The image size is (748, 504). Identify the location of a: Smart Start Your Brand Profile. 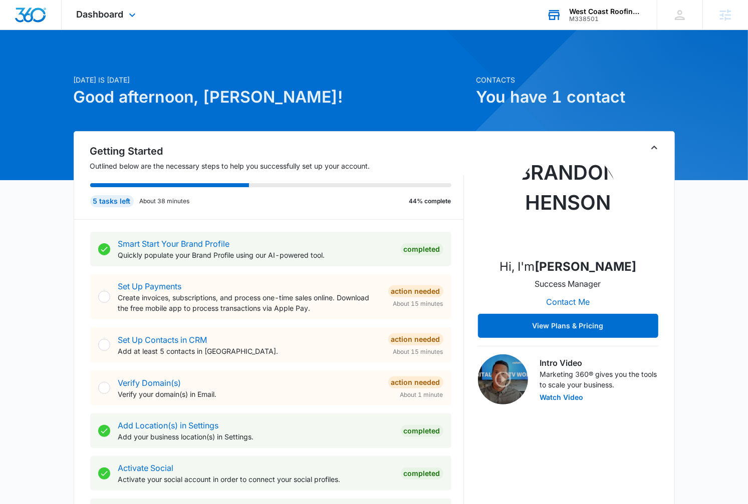
(174, 244).